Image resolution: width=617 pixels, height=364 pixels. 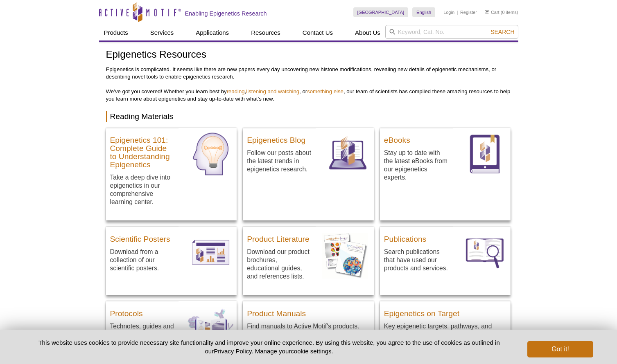 I want to click on a: Cart, so click(x=492, y=12).